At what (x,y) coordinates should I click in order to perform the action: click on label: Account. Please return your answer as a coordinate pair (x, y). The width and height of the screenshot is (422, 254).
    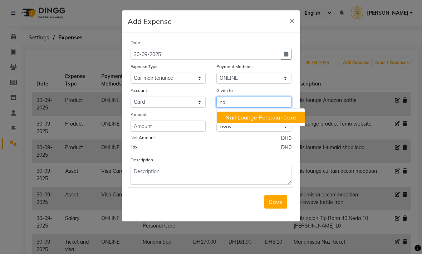
    Looking at the image, I should click on (139, 90).